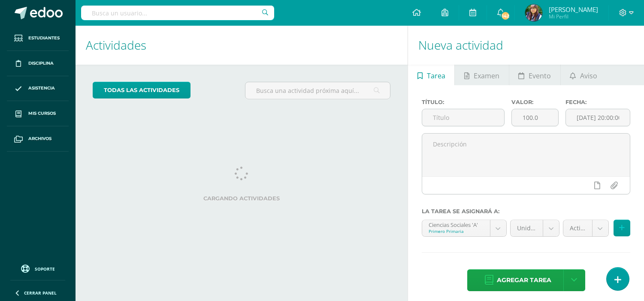 This screenshot has height=301, width=644. I want to click on a: Disciplina, so click(38, 63).